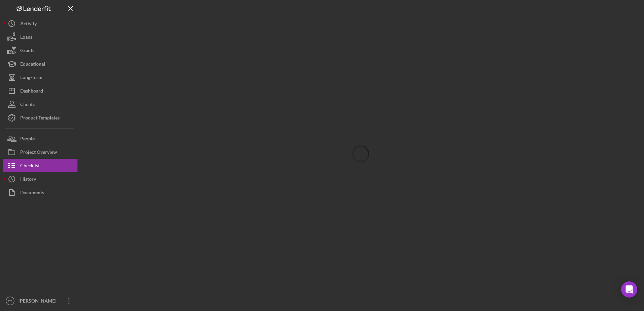 Image resolution: width=644 pixels, height=311 pixels. What do you see at coordinates (40, 179) in the screenshot?
I see `a: History` at bounding box center [40, 179].